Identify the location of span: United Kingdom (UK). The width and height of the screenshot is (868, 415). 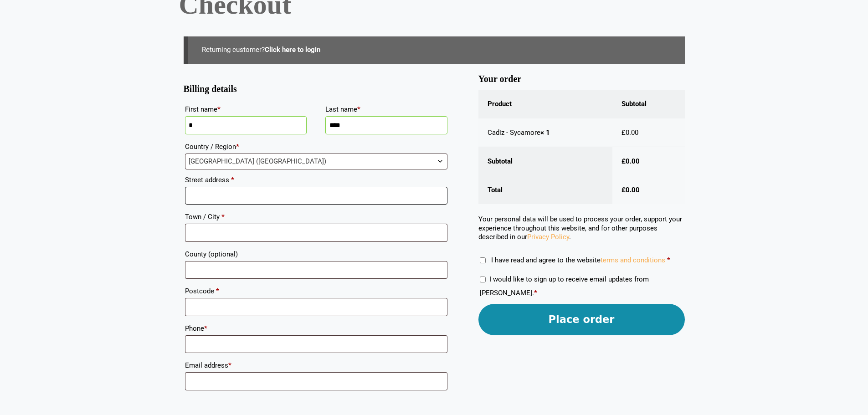
(316, 161).